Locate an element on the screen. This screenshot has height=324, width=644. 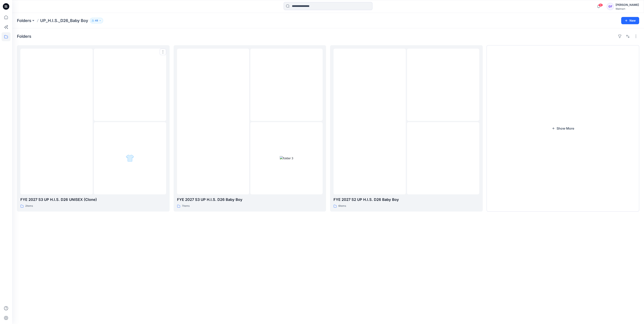
span: 16 is located at coordinates (601, 5).